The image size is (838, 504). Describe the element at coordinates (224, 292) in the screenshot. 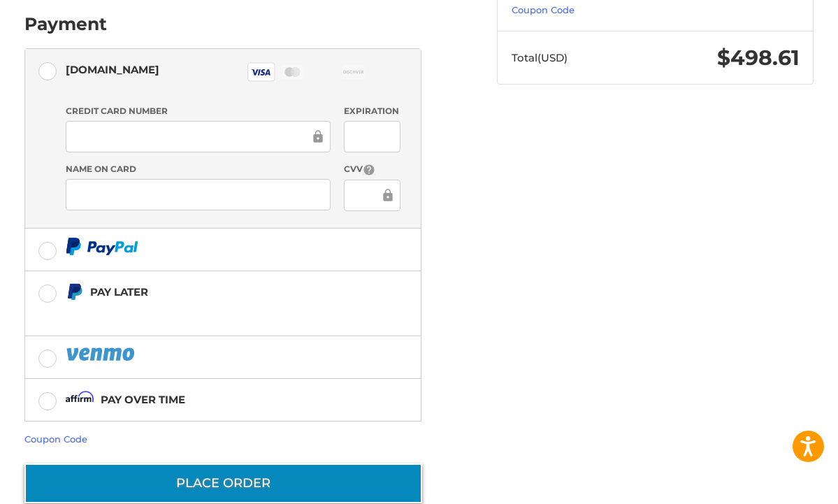

I see `div: Pay Later` at that location.